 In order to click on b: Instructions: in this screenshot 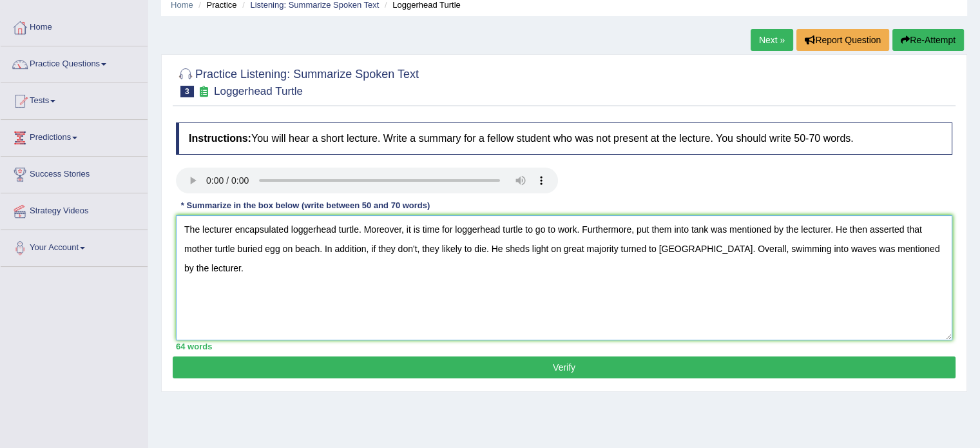, I will do `click(220, 138)`.